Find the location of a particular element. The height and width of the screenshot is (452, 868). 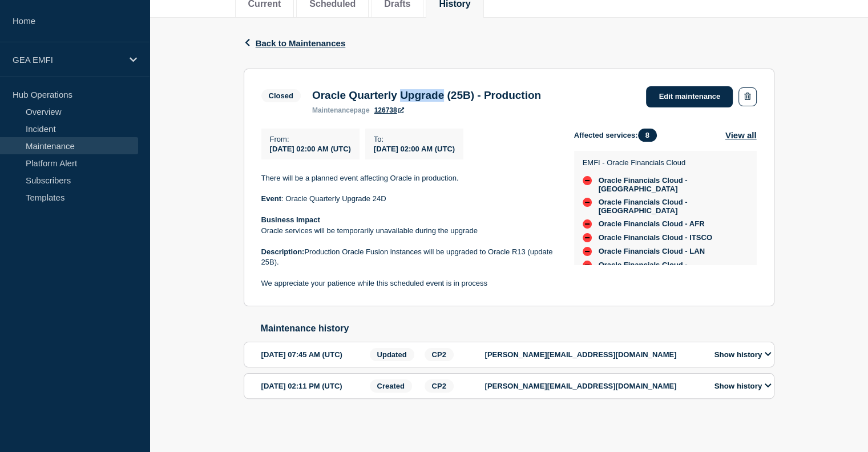

span: 8 is located at coordinates (647, 135).